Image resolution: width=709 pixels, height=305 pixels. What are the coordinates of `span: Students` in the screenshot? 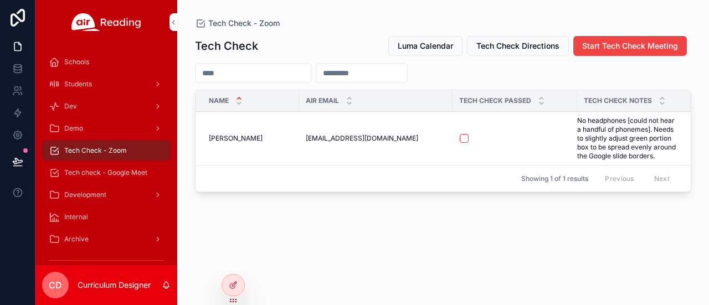 It's located at (78, 84).